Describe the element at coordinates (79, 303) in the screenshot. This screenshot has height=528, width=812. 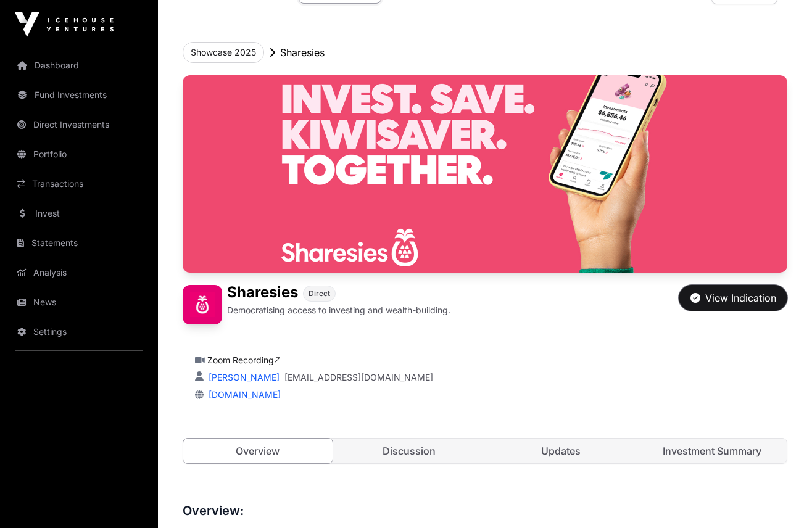
I see `a: News` at that location.